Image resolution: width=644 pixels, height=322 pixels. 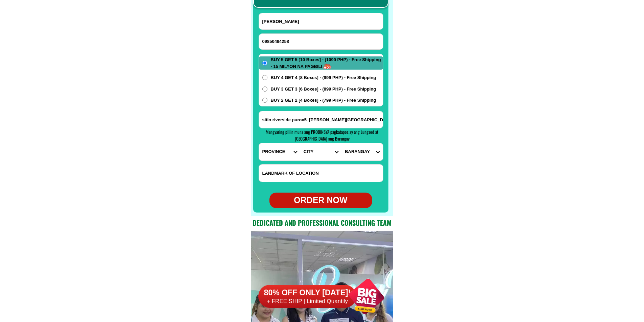 I want to click on span: BUY 5 GET 5 [10 Boxes] - (1099 PHP) - Free Shipping - 15 MILYON NA PAGBILI, so click(x=327, y=63).